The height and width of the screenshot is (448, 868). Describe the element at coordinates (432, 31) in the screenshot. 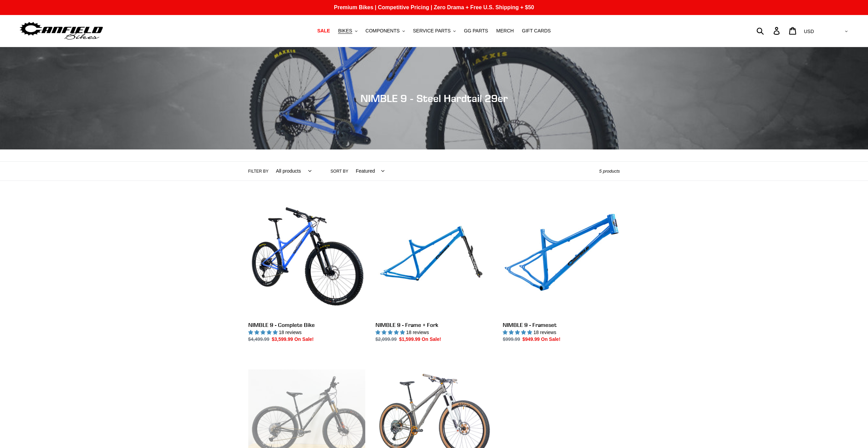

I see `span: SERVICE PARTS` at that location.